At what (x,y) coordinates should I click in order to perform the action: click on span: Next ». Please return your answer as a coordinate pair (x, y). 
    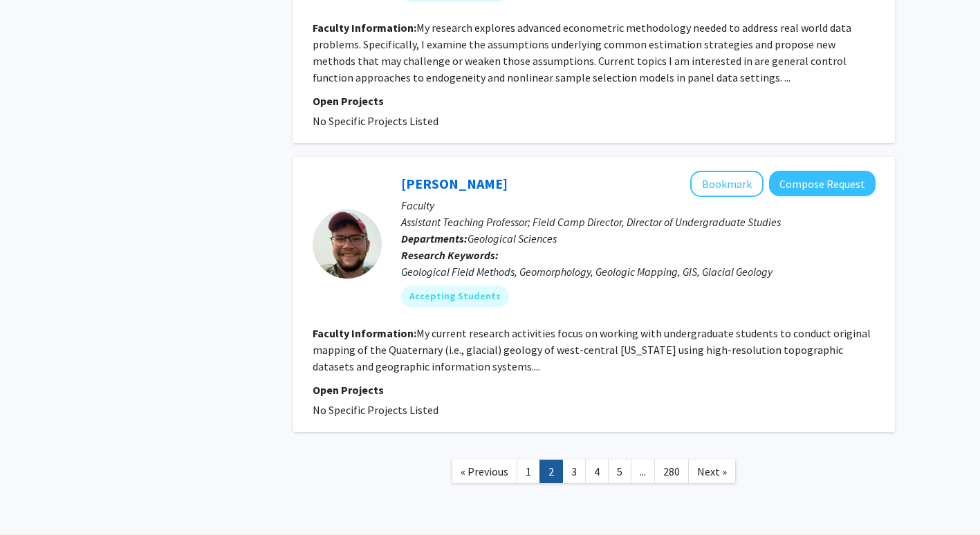
    Looking at the image, I should click on (711, 472).